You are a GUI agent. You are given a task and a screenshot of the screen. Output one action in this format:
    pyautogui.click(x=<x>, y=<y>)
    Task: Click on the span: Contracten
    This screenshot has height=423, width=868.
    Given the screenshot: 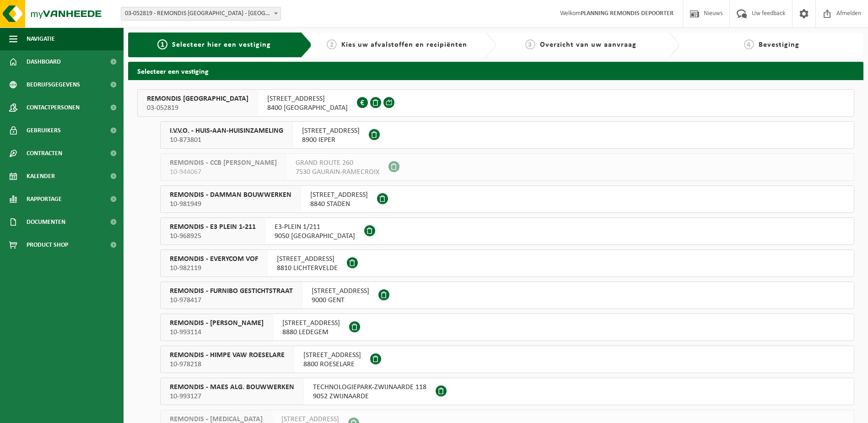 What is the action you would take?
    pyautogui.click(x=45, y=153)
    